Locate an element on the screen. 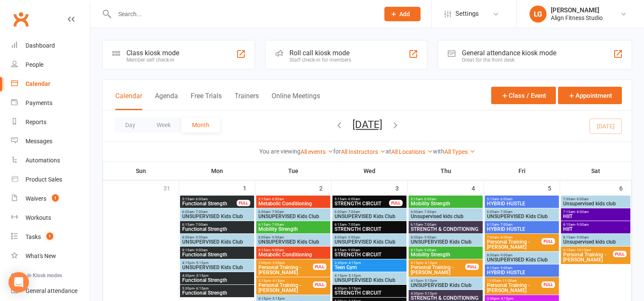 This screenshot has width=644, height=301. div: Reports is located at coordinates (36, 122).